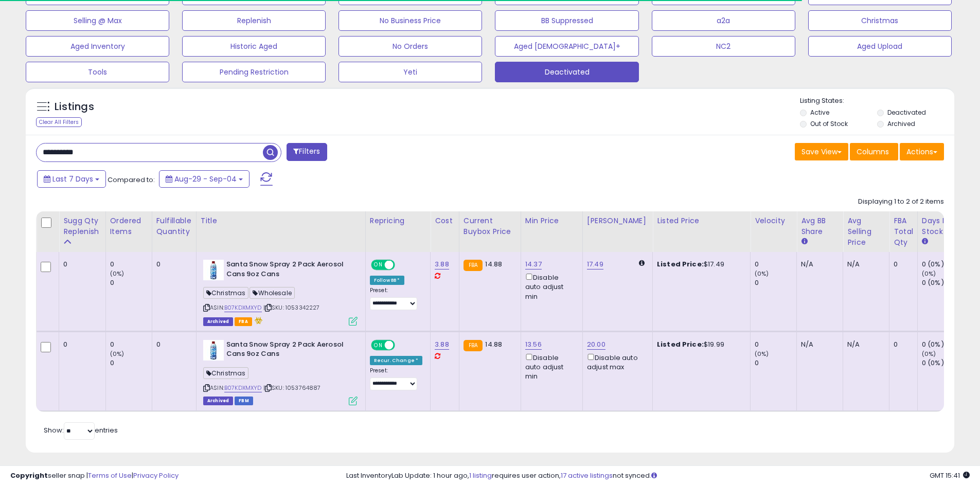 The height and width of the screenshot is (486, 980). I want to click on span: | SKU: 1053342227, so click(292, 307).